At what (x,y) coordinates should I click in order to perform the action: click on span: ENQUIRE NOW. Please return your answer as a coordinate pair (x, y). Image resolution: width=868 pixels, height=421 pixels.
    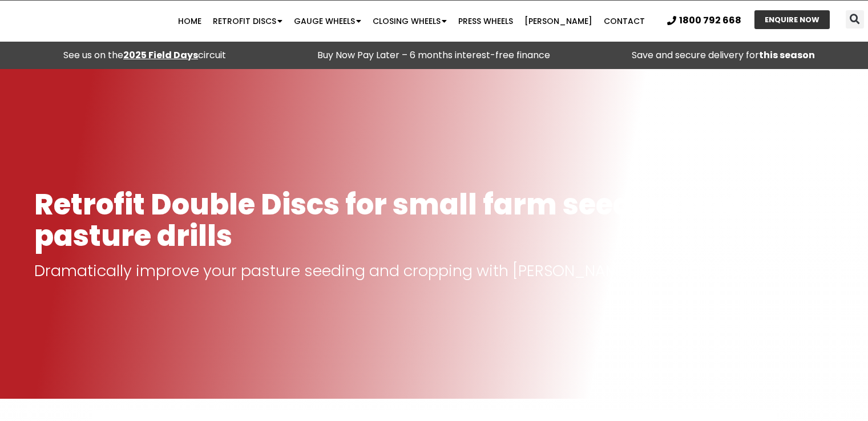
    Looking at the image, I should click on (792, 20).